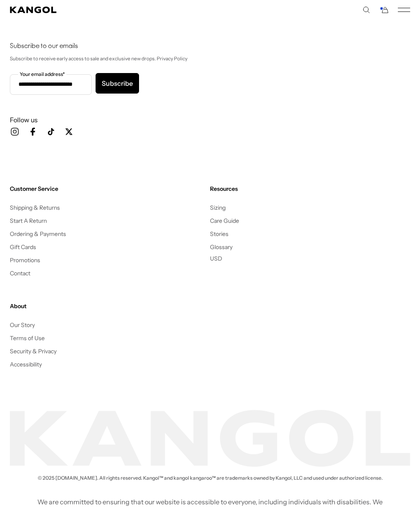 Image resolution: width=420 pixels, height=508 pixels. Describe the element at coordinates (216, 259) in the screenshot. I see `button: USD` at that location.